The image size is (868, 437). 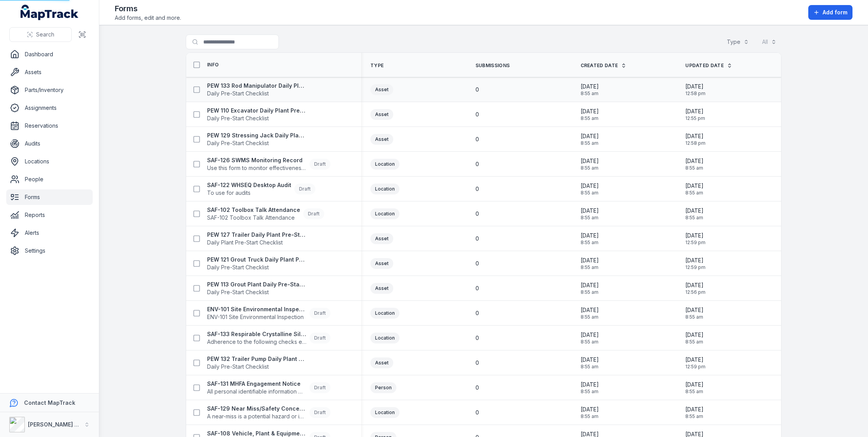 What do you see at coordinates (383, 388) in the screenshot?
I see `div: Person` at bounding box center [383, 388].